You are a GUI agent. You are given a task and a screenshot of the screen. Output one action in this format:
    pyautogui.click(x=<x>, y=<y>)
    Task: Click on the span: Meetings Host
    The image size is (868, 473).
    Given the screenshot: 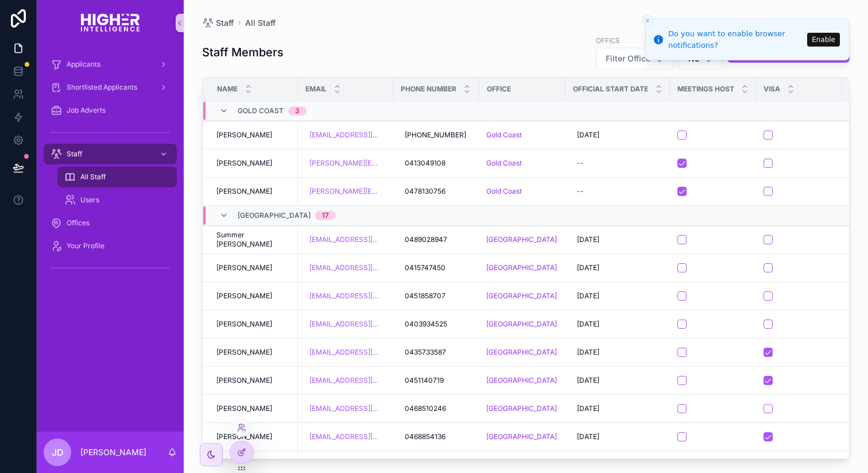 What is the action you would take?
    pyautogui.click(x=706, y=89)
    